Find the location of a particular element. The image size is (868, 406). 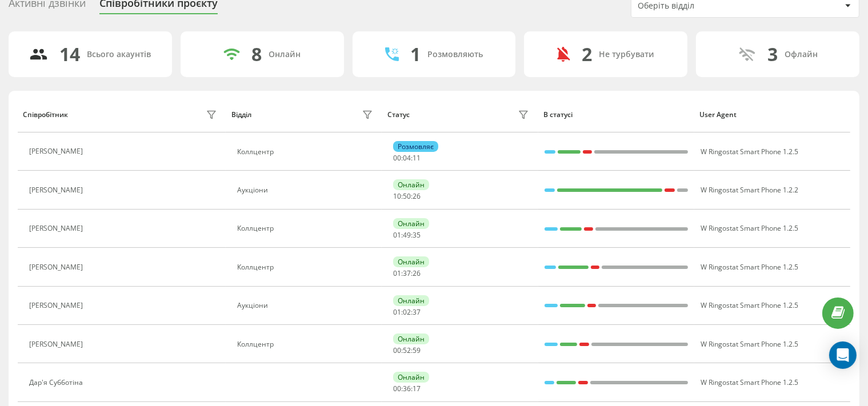

span: 52 is located at coordinates (407, 350).